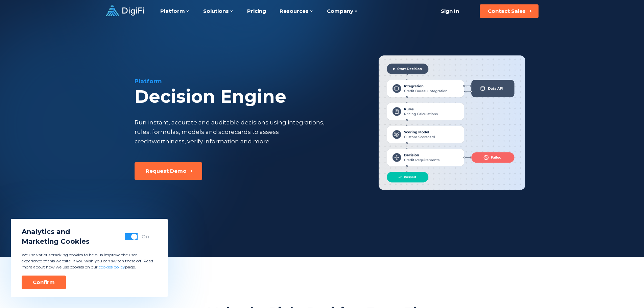 This screenshot has height=308, width=644. Describe the element at coordinates (56, 232) in the screenshot. I see `span: Analytics and` at that location.